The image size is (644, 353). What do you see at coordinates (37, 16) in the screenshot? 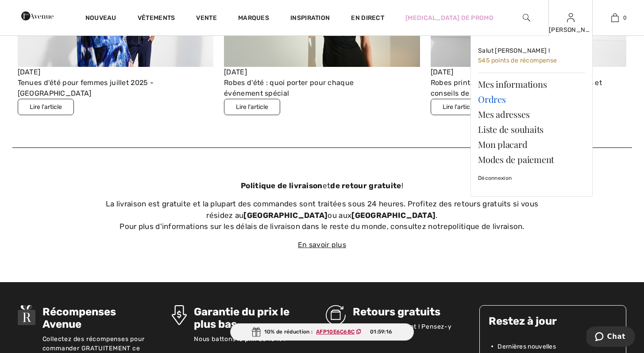
I see `img: 1ère Avenue` at bounding box center [37, 16].